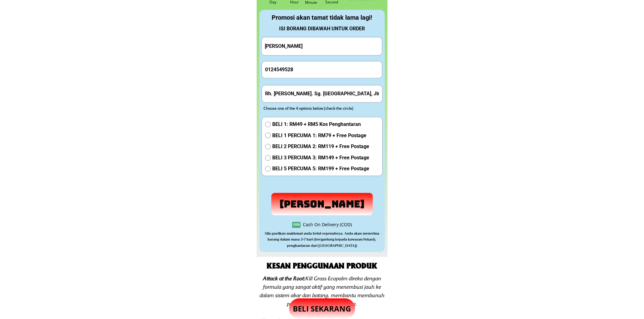 This screenshot has width=644, height=319. I want to click on span: BELI 5 PERCUMA 5: RM199 + Free Postage, so click(321, 169).